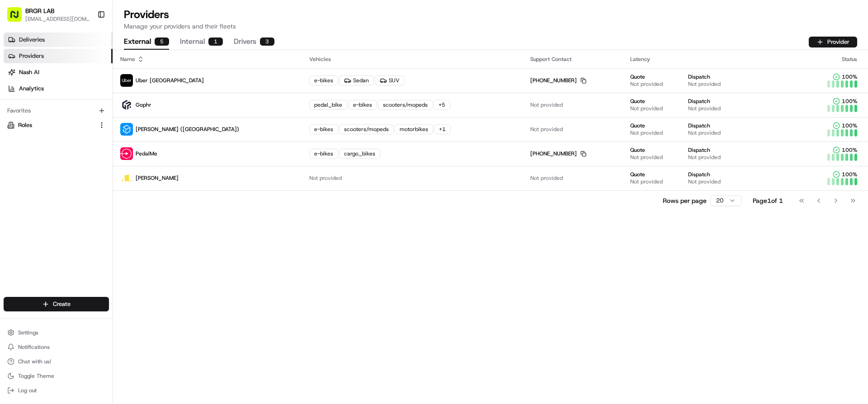 The width and height of the screenshot is (868, 404). Describe the element at coordinates (56, 362) in the screenshot. I see `button: Chat with us!` at that location.